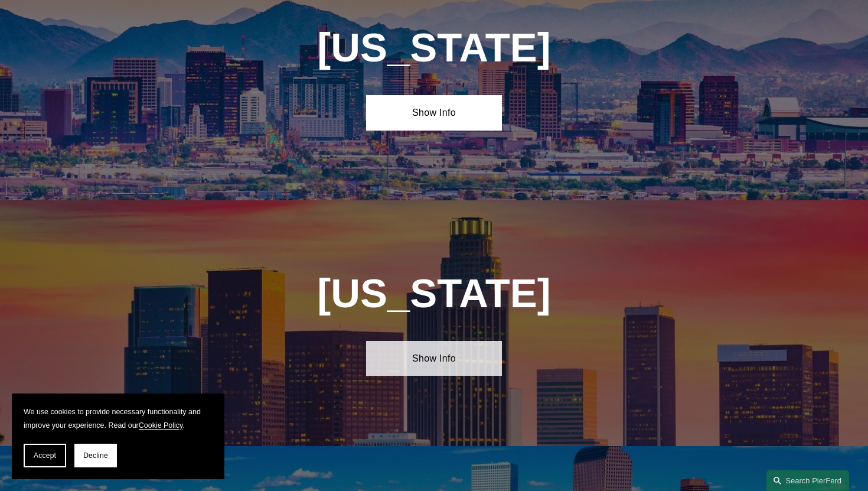 Image resolution: width=868 pixels, height=491 pixels. I want to click on button: Accept, so click(45, 455).